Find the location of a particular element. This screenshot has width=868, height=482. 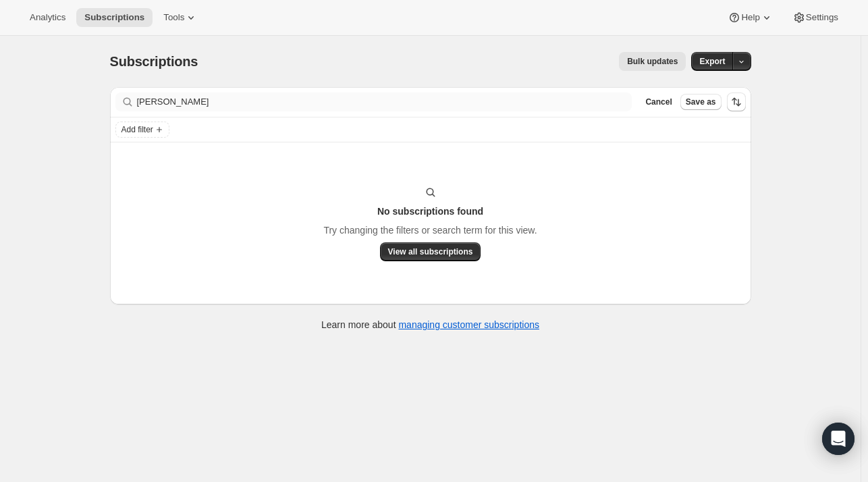

span: Export is located at coordinates (712, 62).